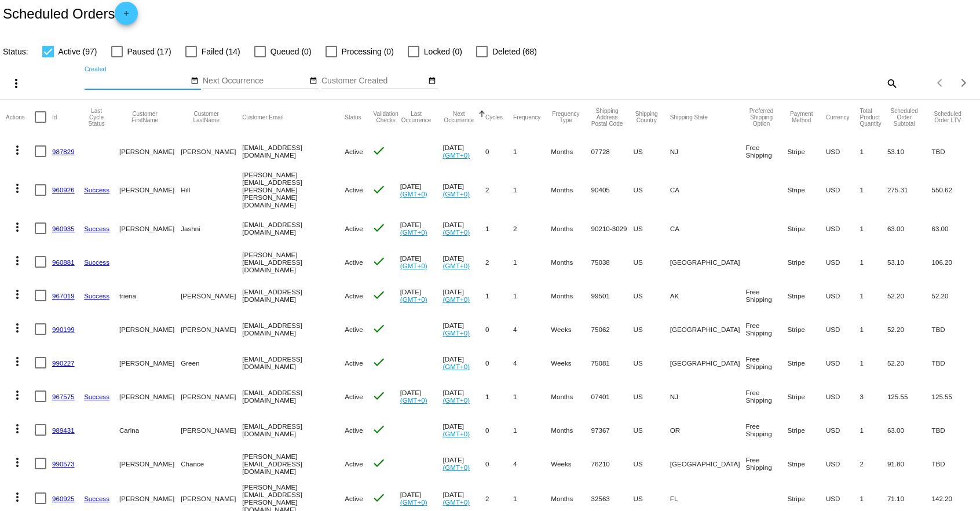  I want to click on mat-cell: 07728, so click(612, 151).